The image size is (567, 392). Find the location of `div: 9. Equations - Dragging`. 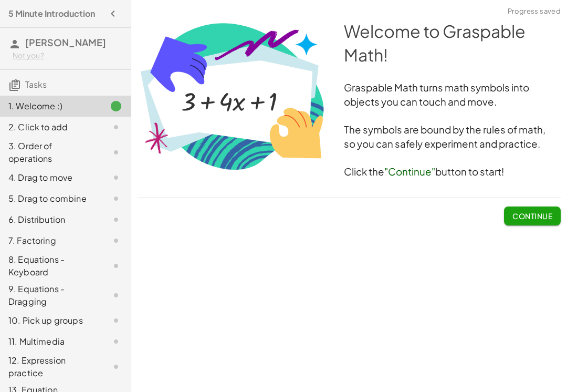

div: 9. Equations - Dragging is located at coordinates (50, 295).